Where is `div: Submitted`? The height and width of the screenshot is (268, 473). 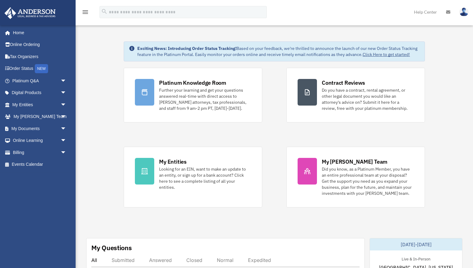 div: Submitted is located at coordinates (123, 260).